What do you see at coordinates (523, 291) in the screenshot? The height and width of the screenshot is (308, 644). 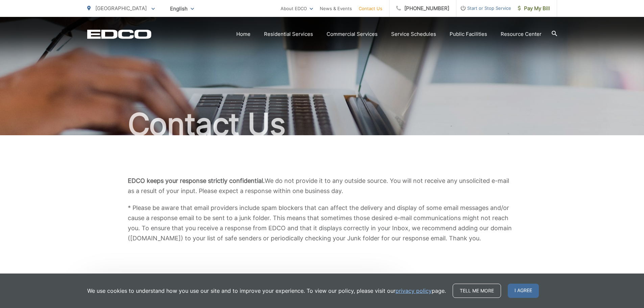 I see `span: I agree` at bounding box center [523, 291].